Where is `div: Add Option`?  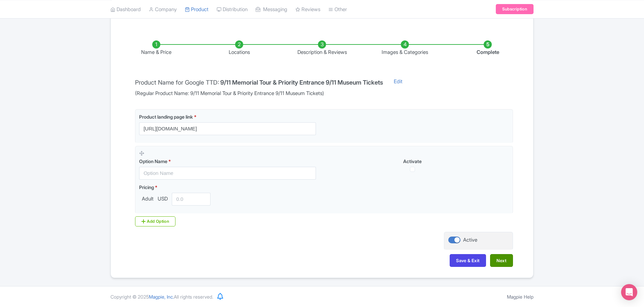 div: Add Option is located at coordinates (155, 221).